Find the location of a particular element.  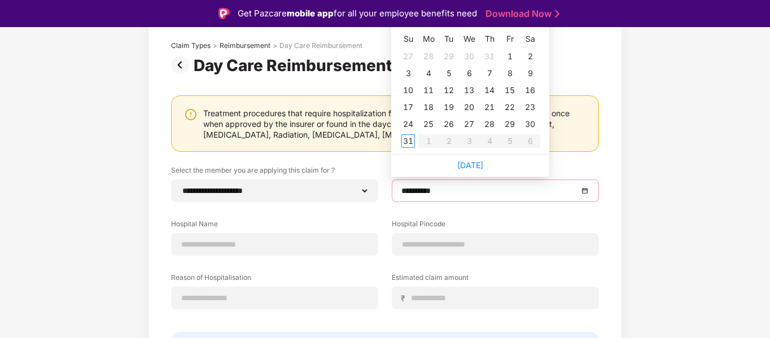

div: 9 is located at coordinates (530, 73).